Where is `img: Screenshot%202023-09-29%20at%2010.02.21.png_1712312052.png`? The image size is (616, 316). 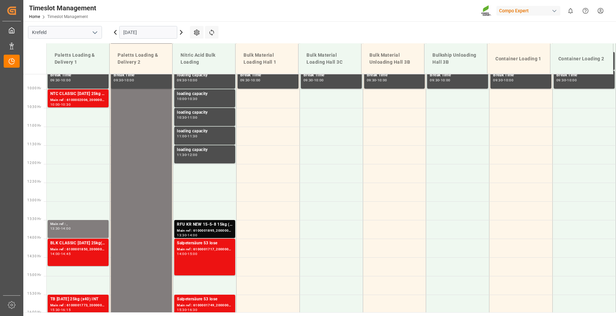
img: Screenshot%202023-09-29%20at%2010.02.21.png_1712312052.png is located at coordinates (487, 11).